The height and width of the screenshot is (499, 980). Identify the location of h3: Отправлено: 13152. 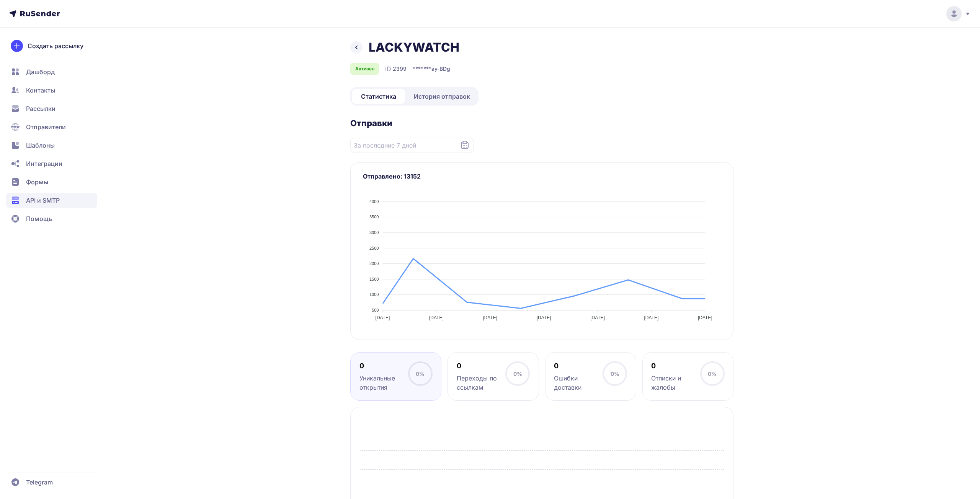
(541, 176).